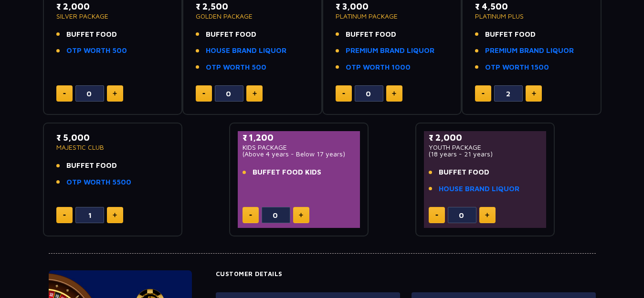 The width and height of the screenshot is (644, 298). What do you see at coordinates (378, 67) in the screenshot?
I see `a: OTP WORTH 1000` at bounding box center [378, 67].